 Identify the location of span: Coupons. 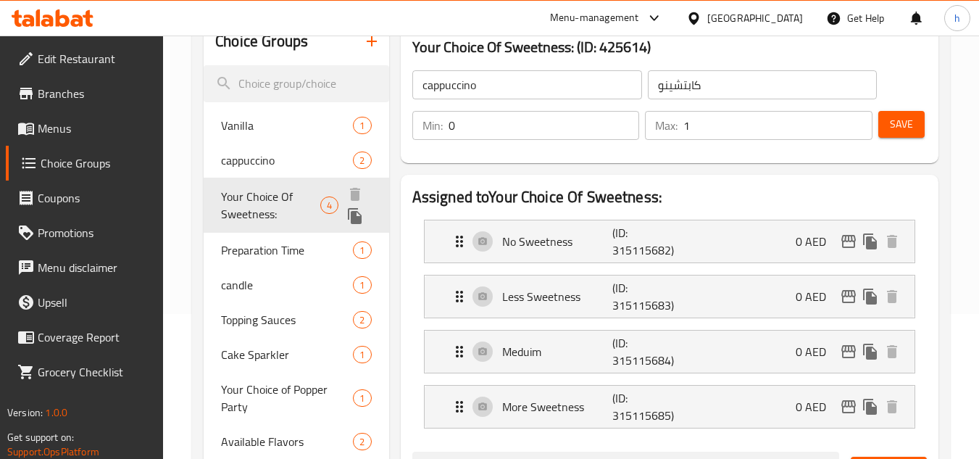
(95, 198).